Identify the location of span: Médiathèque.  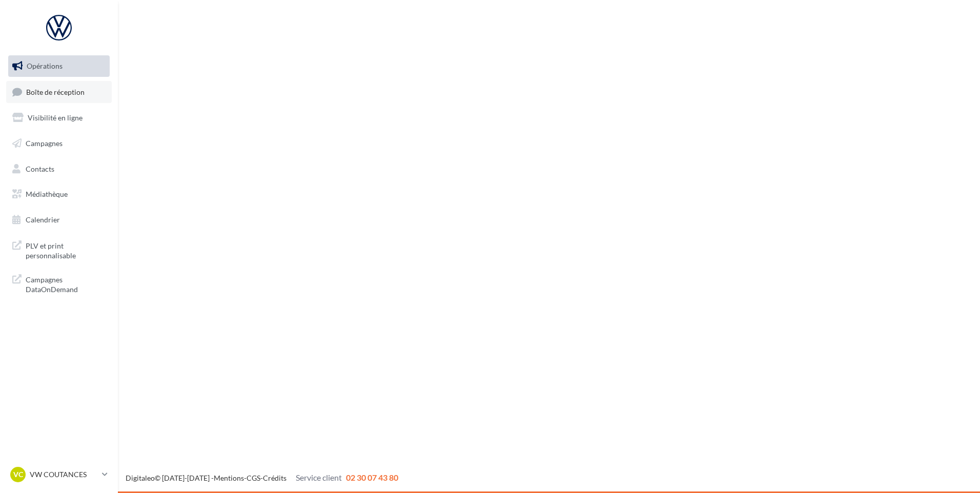
(46, 194).